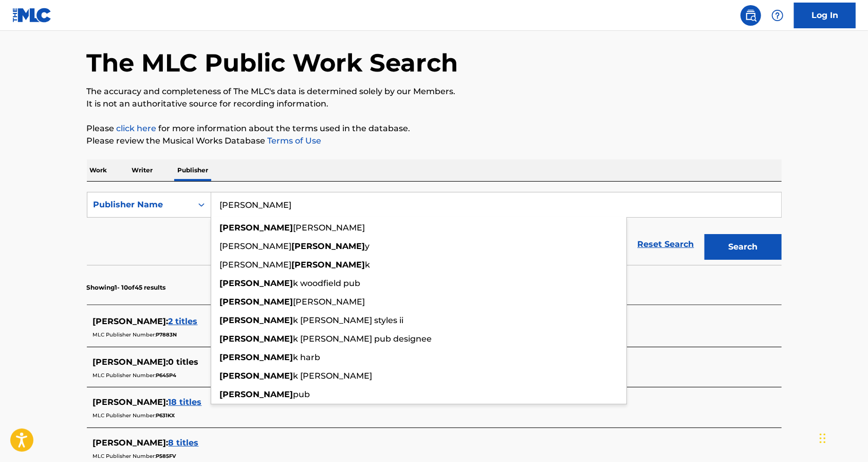 The image size is (868, 462). What do you see at coordinates (435, 129) in the screenshot?
I see `p: Please for more information about the terms used in the database.` at bounding box center [435, 129].